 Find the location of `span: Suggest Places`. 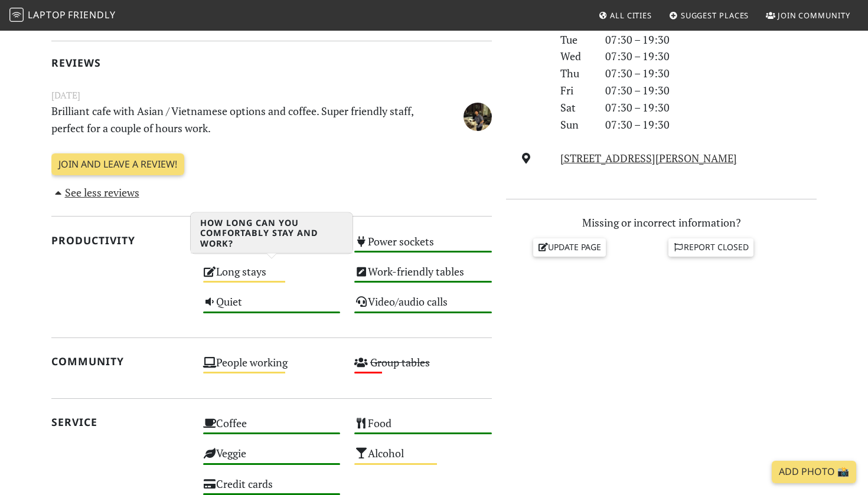

span: Suggest Places is located at coordinates (715, 15).